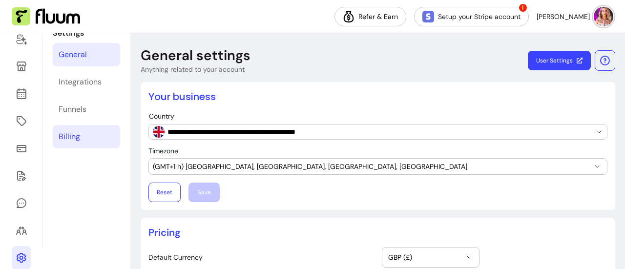 This screenshot has width=625, height=269. Describe the element at coordinates (370, 132) in the screenshot. I see `input: Country` at that location.